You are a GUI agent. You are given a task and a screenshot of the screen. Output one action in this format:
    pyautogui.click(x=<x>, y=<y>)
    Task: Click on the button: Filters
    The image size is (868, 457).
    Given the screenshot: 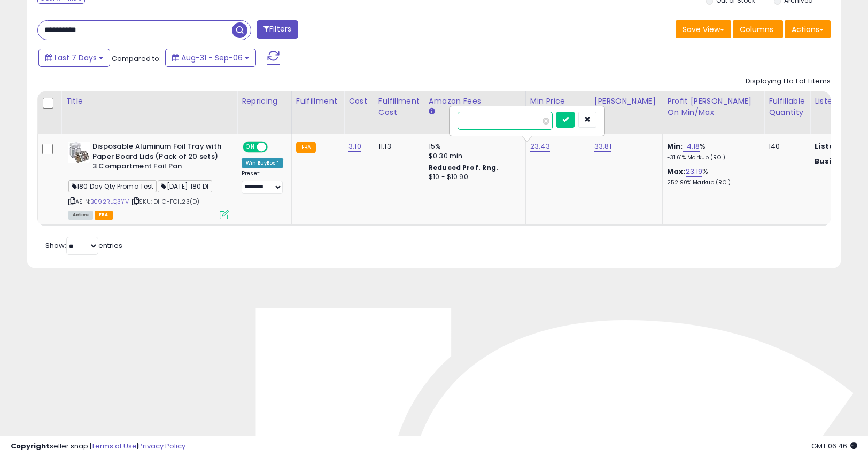 What is the action you would take?
    pyautogui.click(x=277, y=30)
    